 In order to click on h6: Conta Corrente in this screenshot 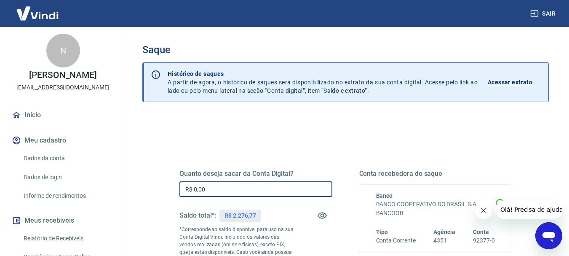, I will do `click(396, 240)`.